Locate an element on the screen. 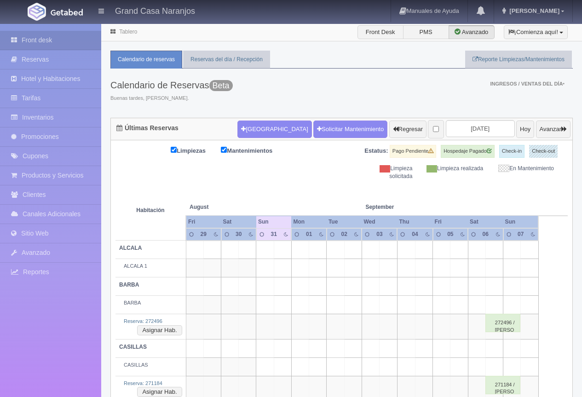  button: ¡Comienza aquí! is located at coordinates (535, 32).